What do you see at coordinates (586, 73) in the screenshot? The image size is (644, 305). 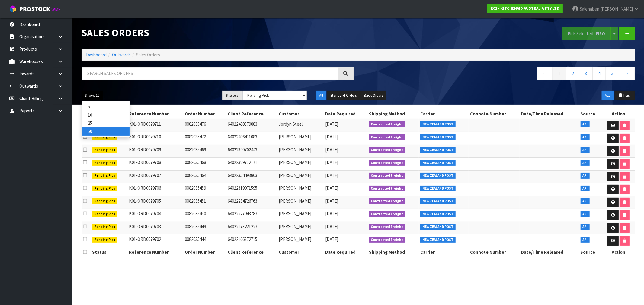 I see `a: 3` at bounding box center [586, 73].